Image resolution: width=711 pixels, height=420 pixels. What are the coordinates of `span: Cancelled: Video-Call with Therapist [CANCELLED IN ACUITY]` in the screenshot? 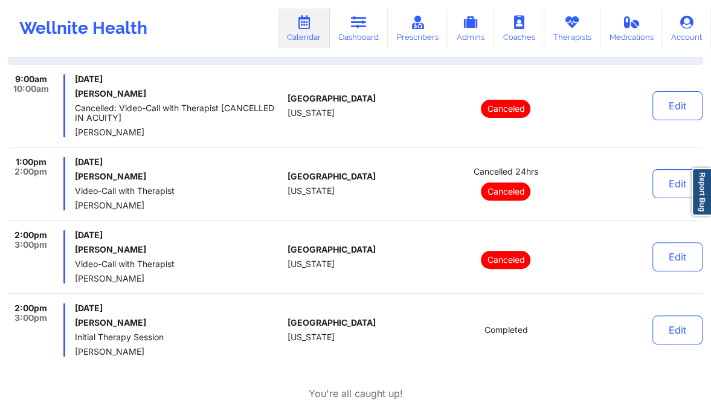 It's located at (179, 113).